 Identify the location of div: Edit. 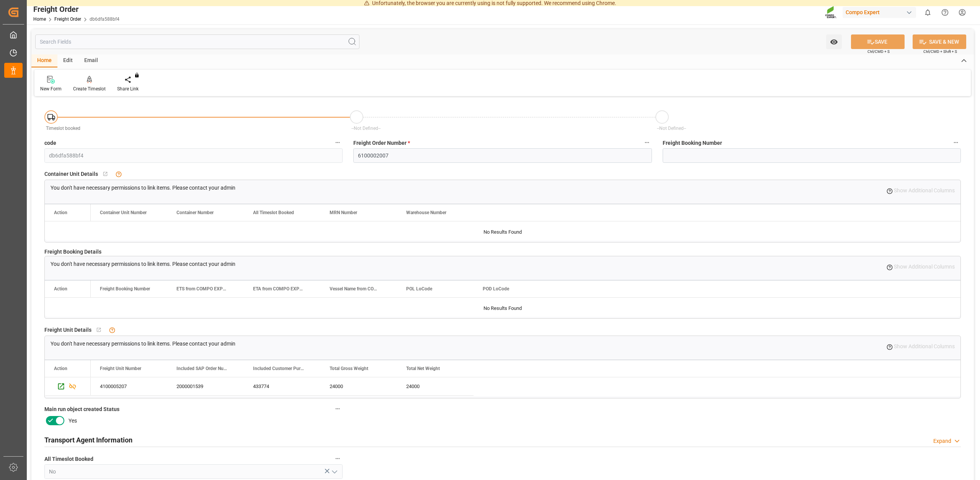
(68, 61).